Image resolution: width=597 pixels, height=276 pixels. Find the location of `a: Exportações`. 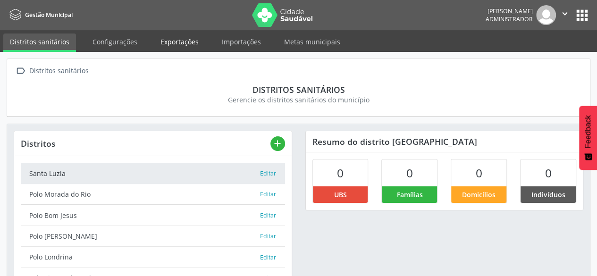

a: Exportações is located at coordinates (179, 42).